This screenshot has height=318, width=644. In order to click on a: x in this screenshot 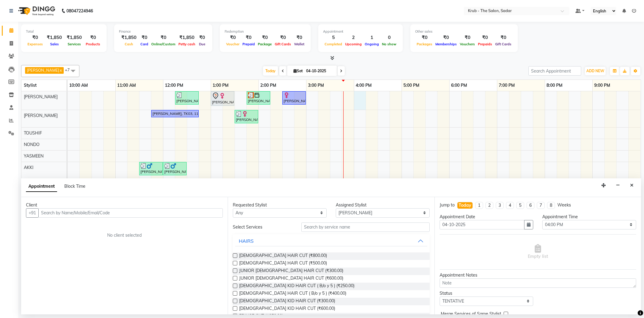, I will do `click(61, 70)`.